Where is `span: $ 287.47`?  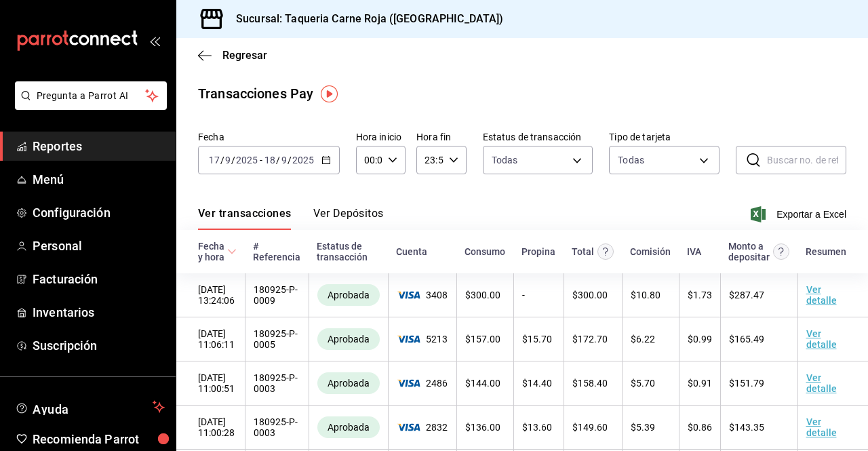
span: $ 287.47 is located at coordinates (746, 295).